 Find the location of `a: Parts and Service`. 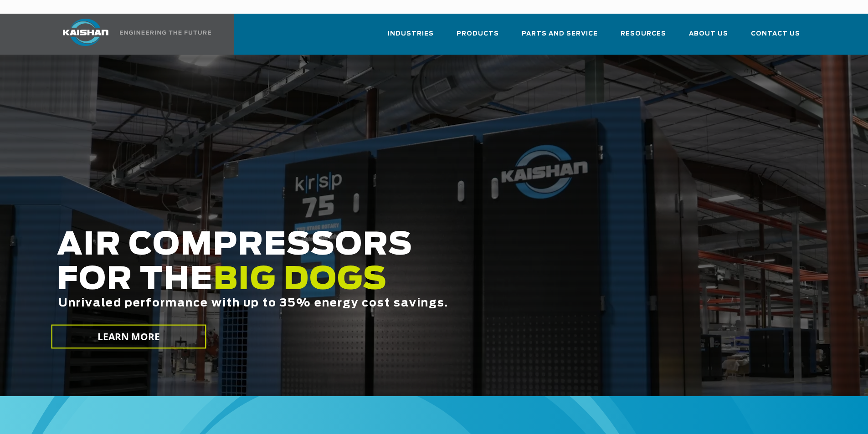

a: Parts and Service is located at coordinates (560, 38).